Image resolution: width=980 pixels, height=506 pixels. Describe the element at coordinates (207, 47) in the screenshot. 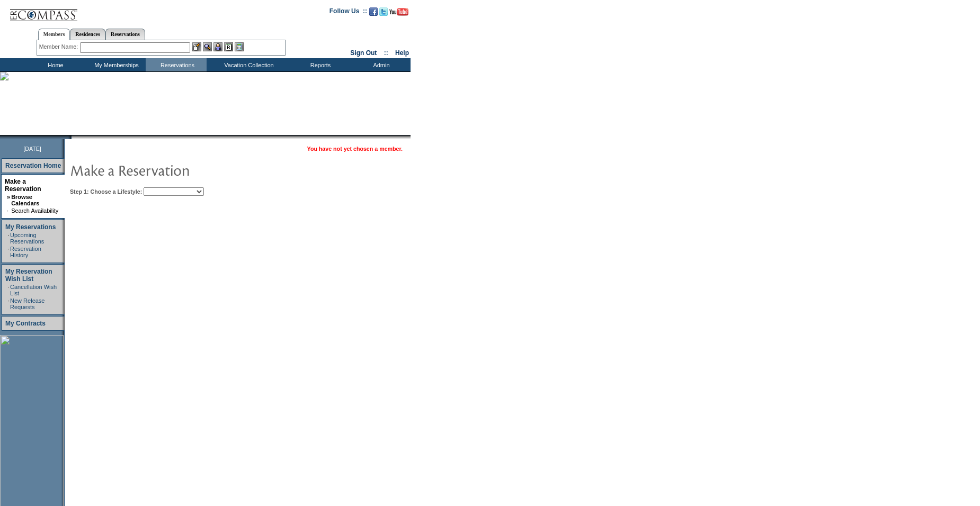

I see `img: View` at that location.